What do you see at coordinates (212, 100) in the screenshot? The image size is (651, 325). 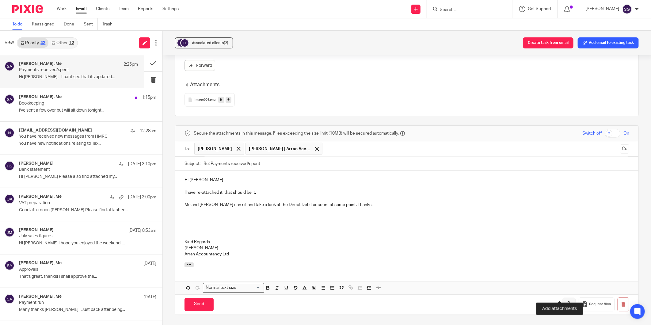 I see `span: .png` at bounding box center [212, 100].